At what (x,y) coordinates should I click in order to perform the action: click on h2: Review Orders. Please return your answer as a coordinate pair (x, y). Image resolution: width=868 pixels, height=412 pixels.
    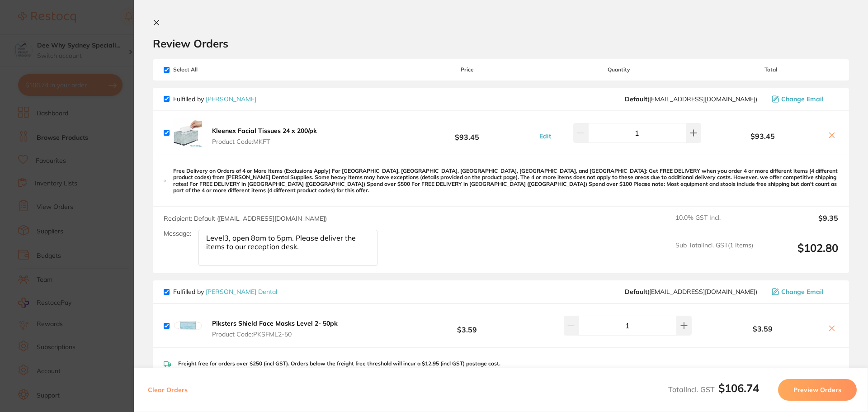
    Looking at the image, I should click on (501, 43).